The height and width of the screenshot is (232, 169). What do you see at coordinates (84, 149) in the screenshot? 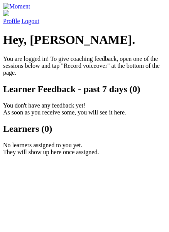
I see `p: No learners assigned to you yet. They will show up here once assigned.` at bounding box center [84, 149].